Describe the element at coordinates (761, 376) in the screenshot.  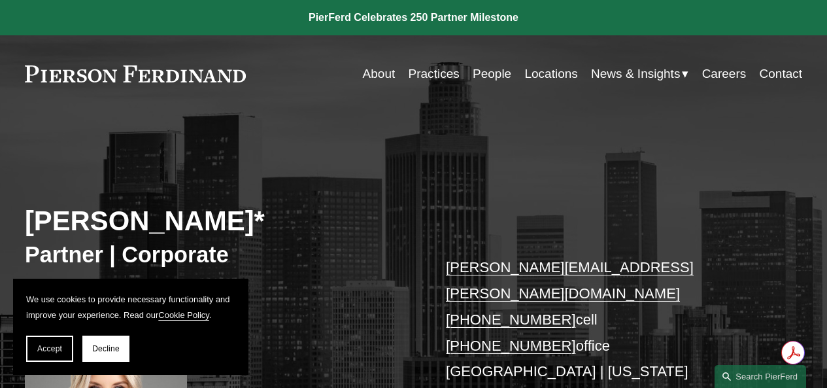
I see `a: Search this site` at that location.